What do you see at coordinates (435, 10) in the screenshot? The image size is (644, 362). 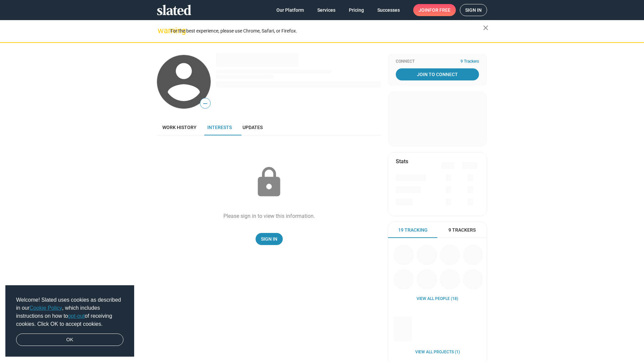 I see `span: Join` at bounding box center [435, 10].